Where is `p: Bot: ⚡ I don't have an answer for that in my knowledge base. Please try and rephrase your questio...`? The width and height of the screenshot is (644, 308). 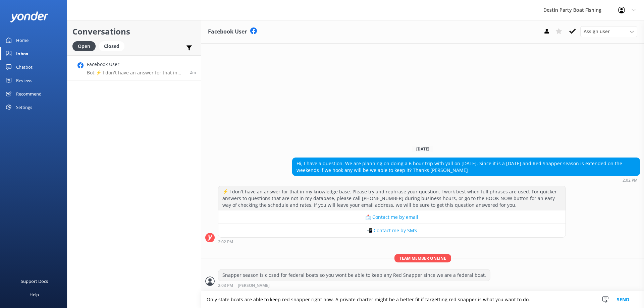 p: Bot: ⚡ I don't have an answer for that in my knowledge base. Please try and rephrase your questio... is located at coordinates (136, 72).